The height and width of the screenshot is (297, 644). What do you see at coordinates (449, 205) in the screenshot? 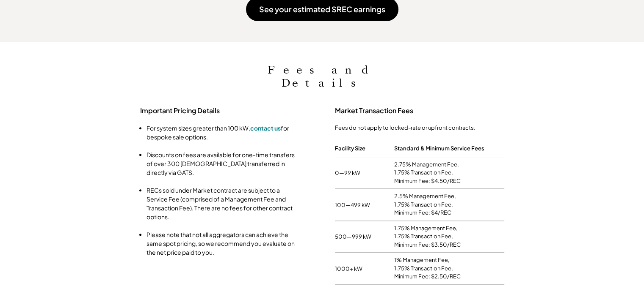
I see `div: 2.5% Management Fee, 1.75% Transaction Fee, Minimum Fee: $4/REC` at bounding box center [449, 205].